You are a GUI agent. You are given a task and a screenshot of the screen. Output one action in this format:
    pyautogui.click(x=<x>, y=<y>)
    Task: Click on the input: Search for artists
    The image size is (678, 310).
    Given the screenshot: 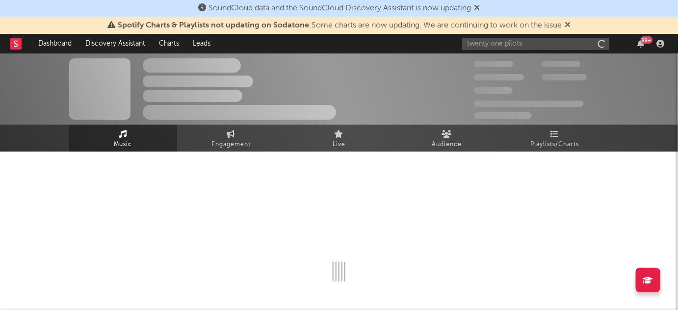 What is the action you would take?
    pyautogui.click(x=536, y=44)
    